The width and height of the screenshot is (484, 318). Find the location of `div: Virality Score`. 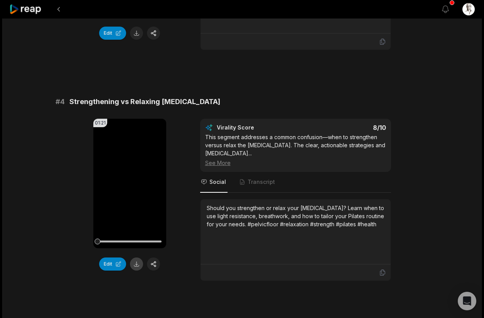

div: Virality Score is located at coordinates (258, 128).